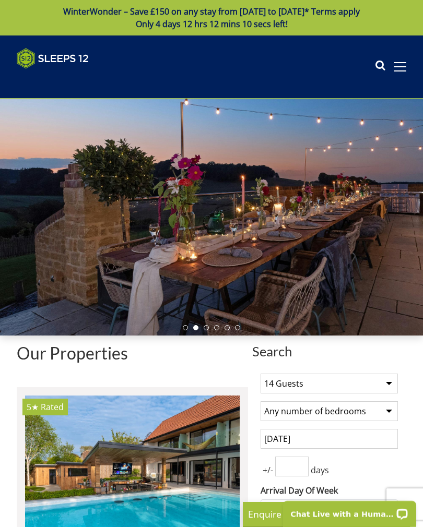 Image resolution: width=423 pixels, height=527 pixels. I want to click on div: Any day of week, so click(324, 507).